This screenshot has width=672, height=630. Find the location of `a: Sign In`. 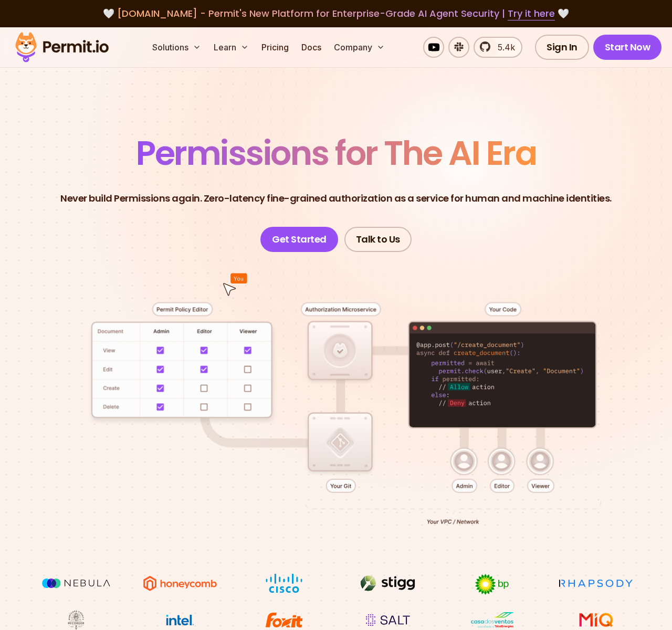

a: Sign In is located at coordinates (562, 47).